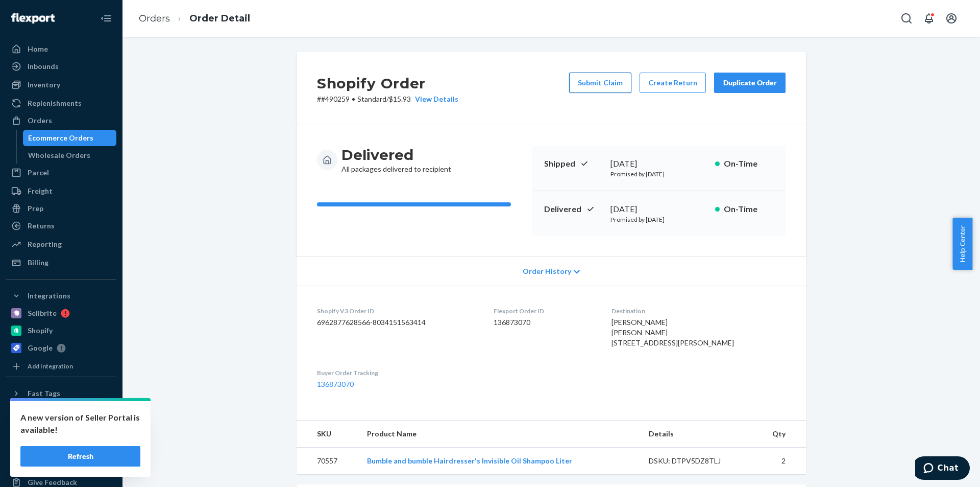 The height and width of the screenshot is (487, 980). I want to click on dt: Destination, so click(698, 310).